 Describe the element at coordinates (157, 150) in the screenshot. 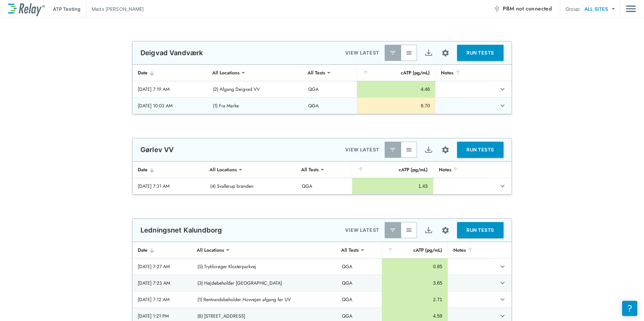

I see `p: Gørlev VV` at that location.